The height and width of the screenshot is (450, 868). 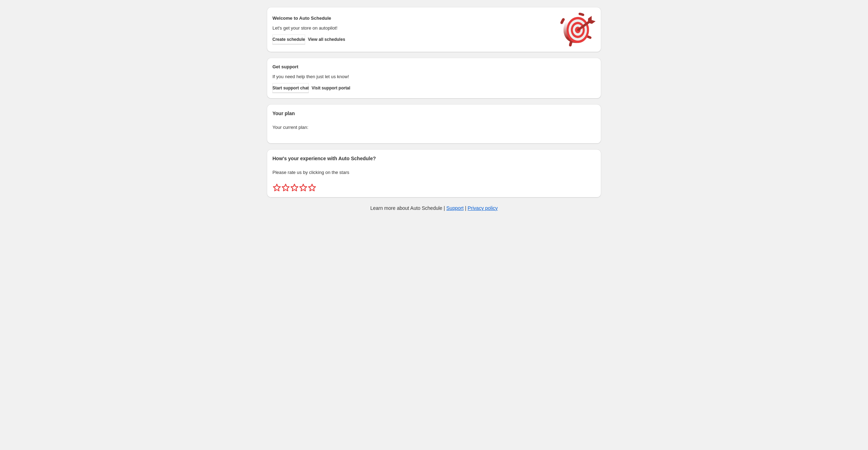 What do you see at coordinates (326, 40) in the screenshot?
I see `span: View all schedules` at bounding box center [326, 40].